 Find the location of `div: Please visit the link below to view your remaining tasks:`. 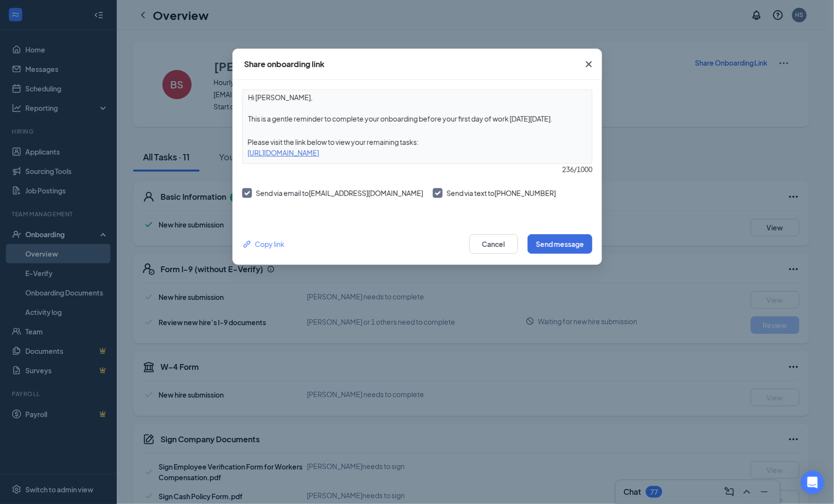

div: Please visit the link below to view your remaining tasks: is located at coordinates (417, 142).